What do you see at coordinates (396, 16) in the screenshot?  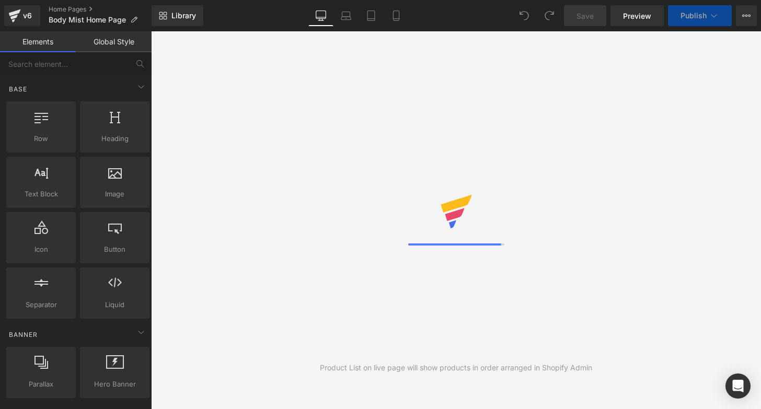 I see `a: Mobile` at bounding box center [396, 16].